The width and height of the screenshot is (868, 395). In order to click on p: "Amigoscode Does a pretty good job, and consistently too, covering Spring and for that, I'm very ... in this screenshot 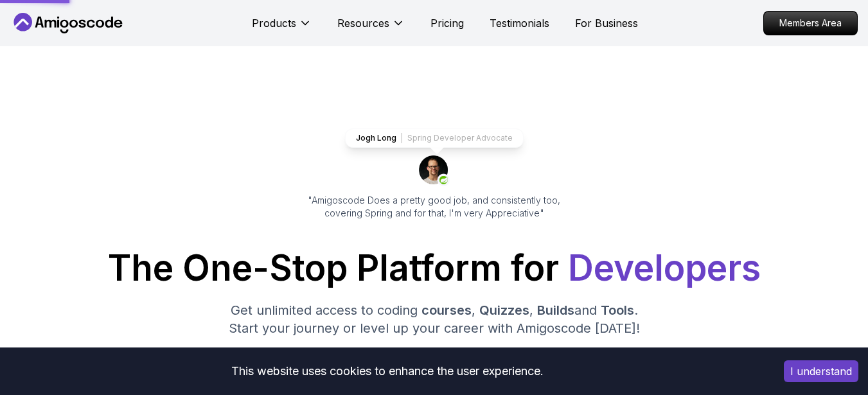, I will do `click(434, 207)`.